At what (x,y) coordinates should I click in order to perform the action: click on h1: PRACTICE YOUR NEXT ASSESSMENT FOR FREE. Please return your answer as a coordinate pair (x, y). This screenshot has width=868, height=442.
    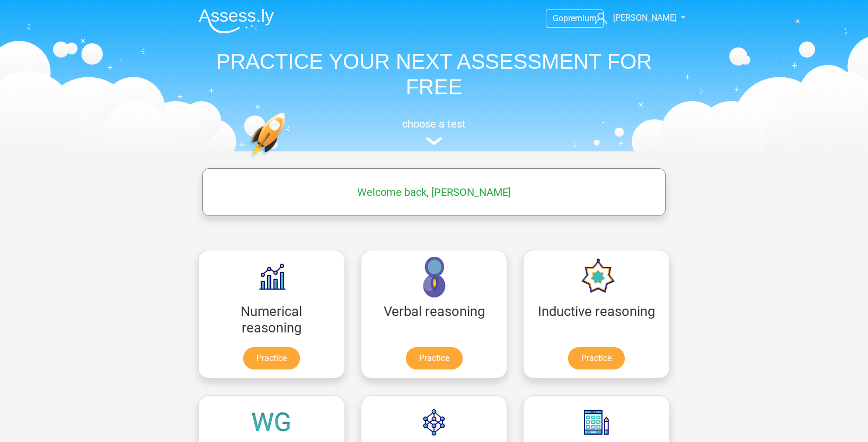
    Looking at the image, I should click on (434, 74).